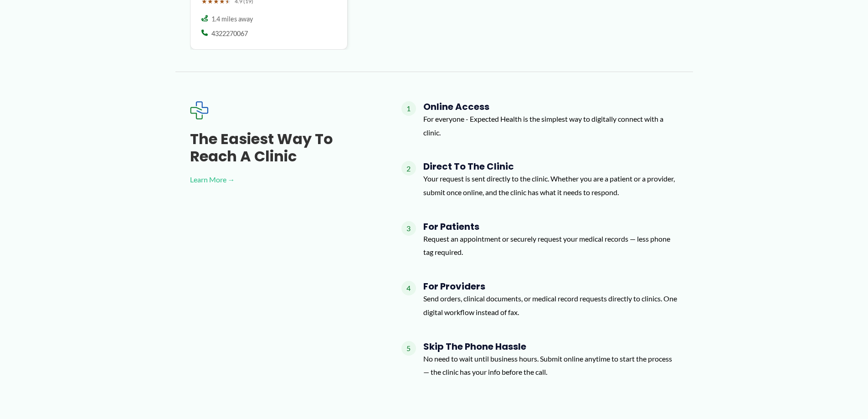 This screenshot has height=419, width=868. What do you see at coordinates (409, 289) in the screenshot?
I see `span: 4` at bounding box center [409, 289].